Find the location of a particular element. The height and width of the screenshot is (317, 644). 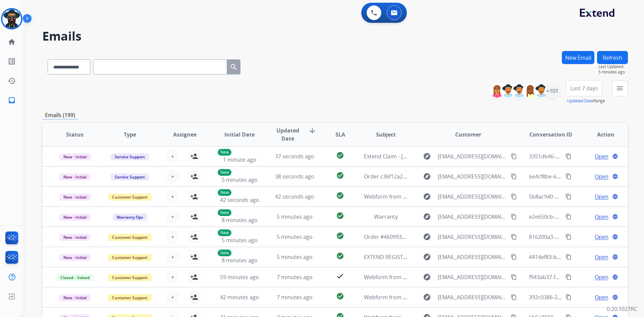

span: 38 seconds ago is located at coordinates (295, 177).